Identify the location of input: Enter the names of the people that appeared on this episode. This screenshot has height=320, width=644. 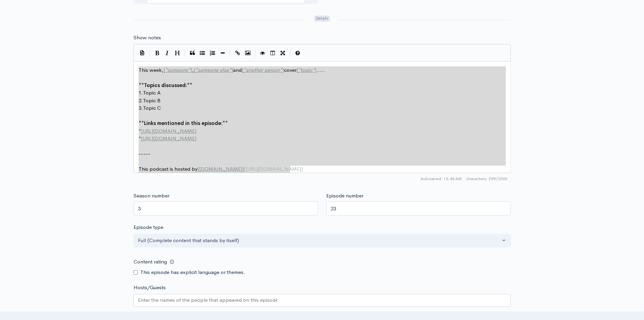
(207, 300).